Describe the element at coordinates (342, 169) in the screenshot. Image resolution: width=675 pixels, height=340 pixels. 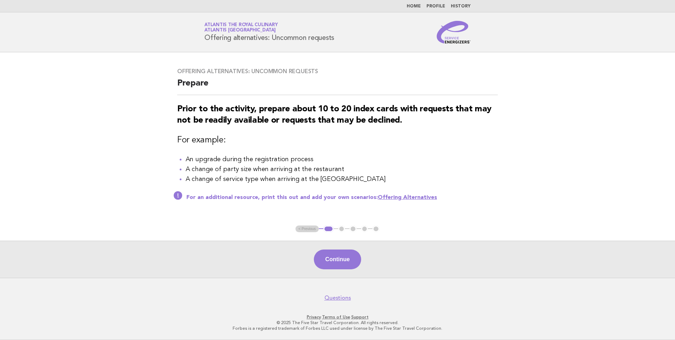
I see `li: A change of party size when arriving at the restaurant` at that location.